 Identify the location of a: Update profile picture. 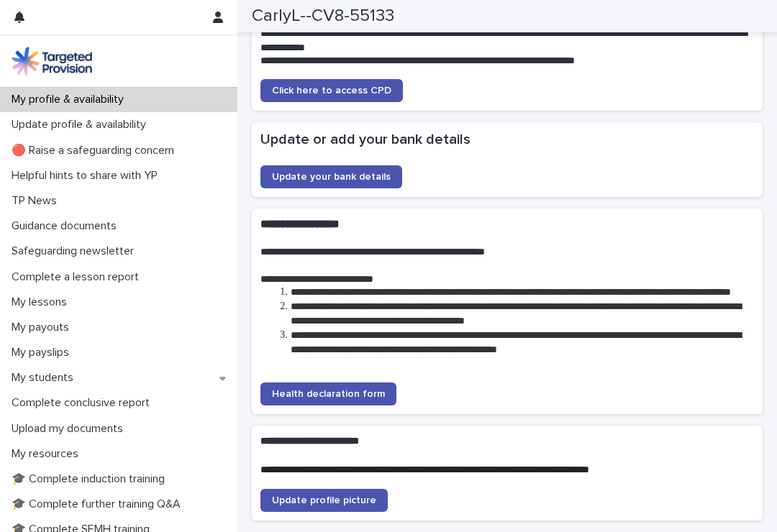
(324, 500).